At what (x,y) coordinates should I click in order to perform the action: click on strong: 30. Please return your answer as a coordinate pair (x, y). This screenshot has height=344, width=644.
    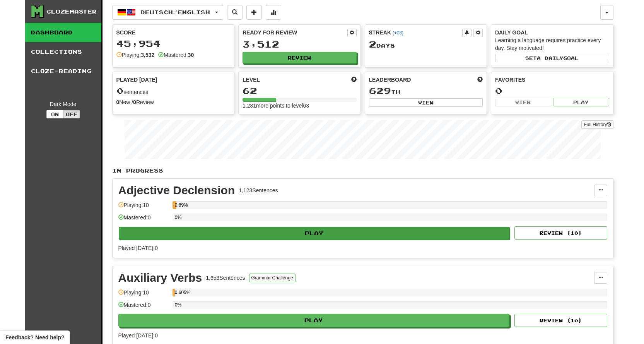
    Looking at the image, I should click on (191, 55).